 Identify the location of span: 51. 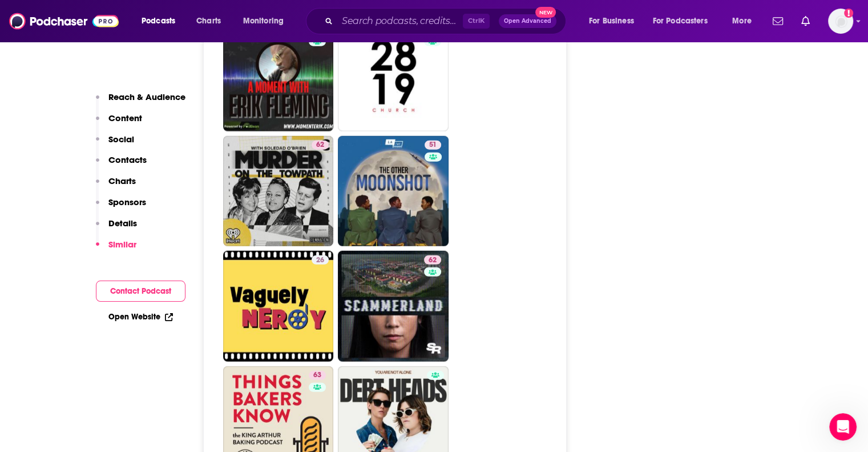
(433, 145).